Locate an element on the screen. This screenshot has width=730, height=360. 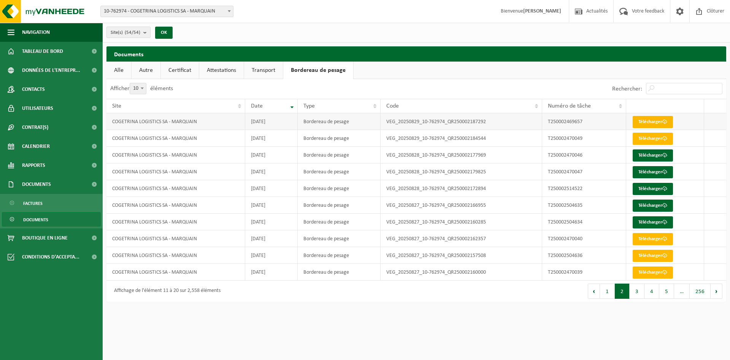
td: VEG_20250827_10-762974_QR250002166955 is located at coordinates (461, 205).